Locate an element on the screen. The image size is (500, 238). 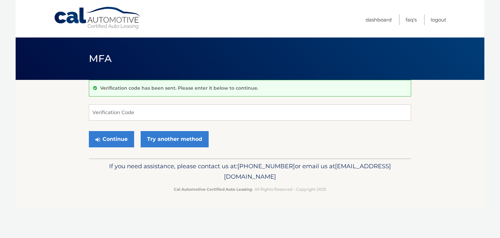
a: Dashboard is located at coordinates (379, 20).